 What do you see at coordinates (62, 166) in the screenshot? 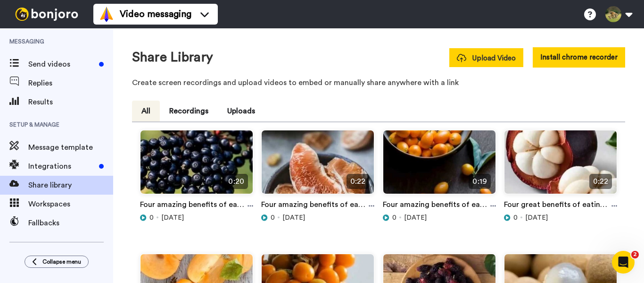
I see `span: Integrations` at bounding box center [62, 166].